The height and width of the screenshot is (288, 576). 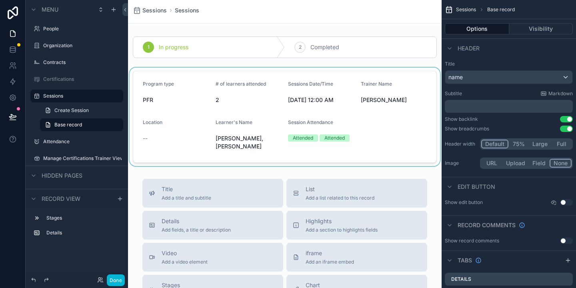 What do you see at coordinates (468, 48) in the screenshot?
I see `span: Header` at bounding box center [468, 48].